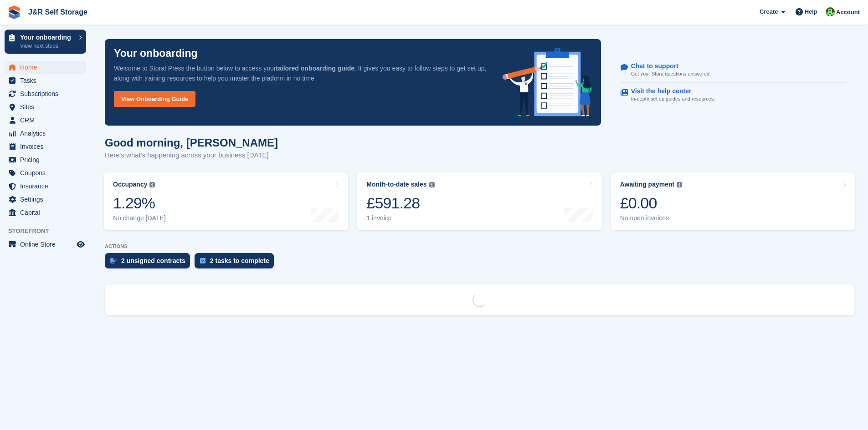 This screenshot has width=868, height=430. Describe the element at coordinates (479, 202) in the screenshot. I see `a: Month-to-date sales £591.28 1 invoice` at that location.